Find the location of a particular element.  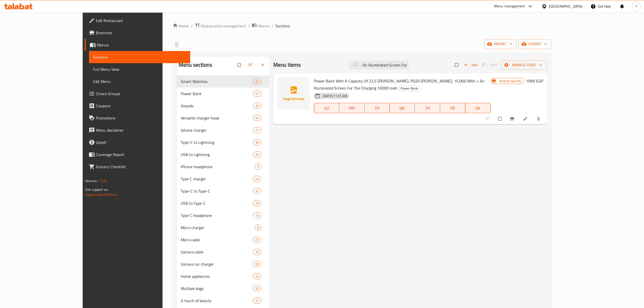

div: Multiple bags is located at coordinates (217, 288).